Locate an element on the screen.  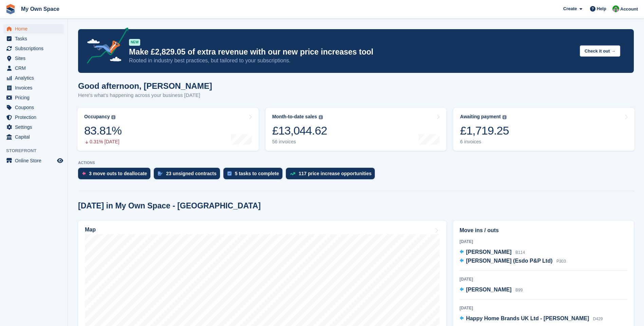
img: stora-icon-8386f47178a22dfd0bd8f6a31ec36ba5ce8667c1dd55bd0f319d3a0aa187defe.svg is located at coordinates (11, 9).